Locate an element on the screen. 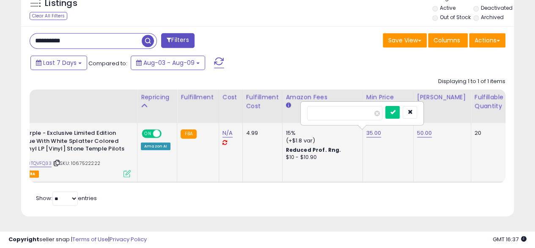 This screenshot has height=248, width=535. b: Purple - Exclusive Limited Edition Blue With White Splatter Colored Vinyl LP [Vinyl] Stone Temple... is located at coordinates (74, 142).